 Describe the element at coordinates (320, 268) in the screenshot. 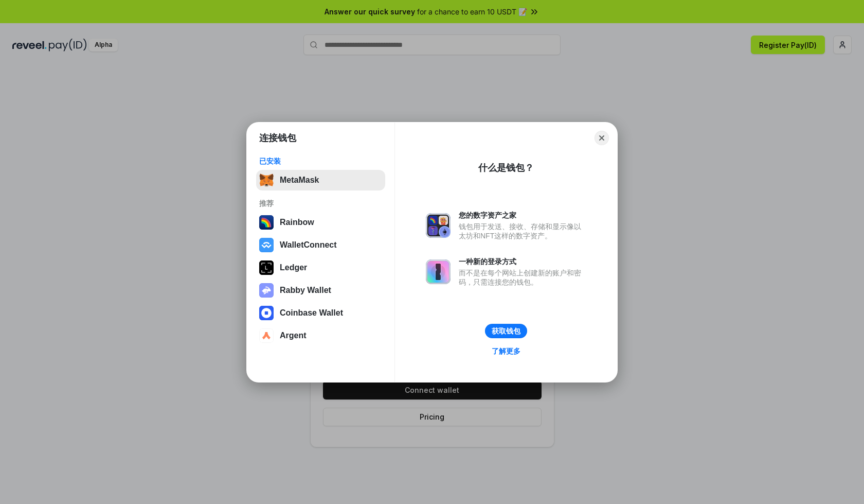

I see `button: Ledger` at that location.